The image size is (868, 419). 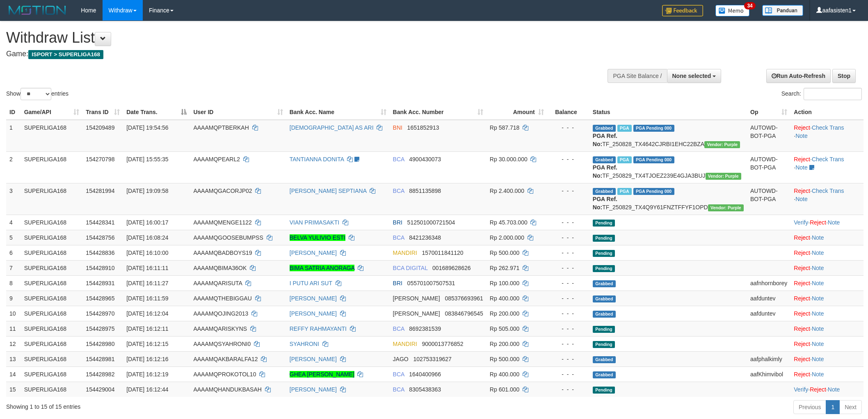 I want to click on td: aafduntev, so click(x=769, y=313).